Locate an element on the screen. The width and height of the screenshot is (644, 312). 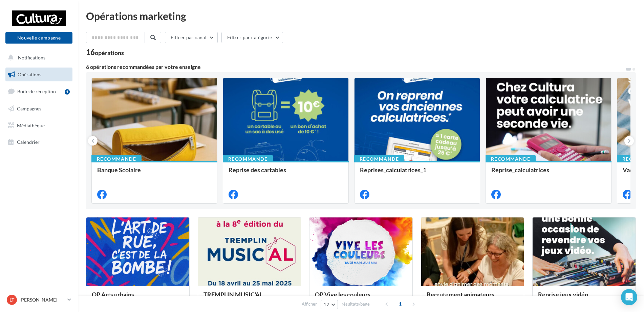
span: Boîte de réception is located at coordinates (36, 91).